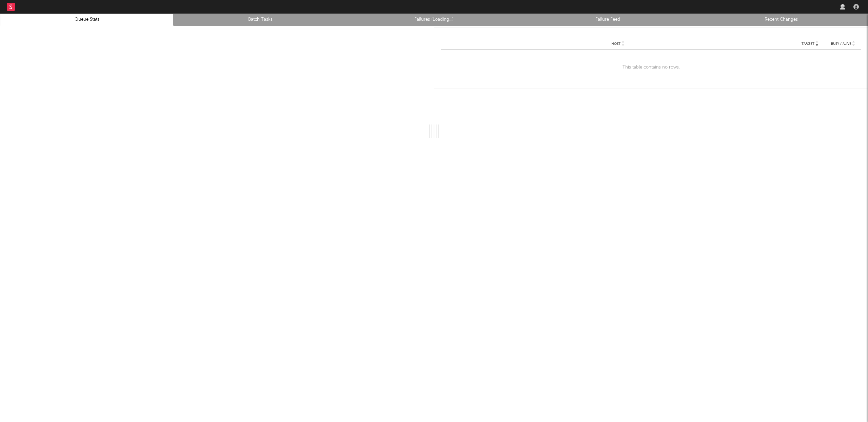 The height and width of the screenshot is (422, 868). I want to click on span: Target, so click(808, 44).